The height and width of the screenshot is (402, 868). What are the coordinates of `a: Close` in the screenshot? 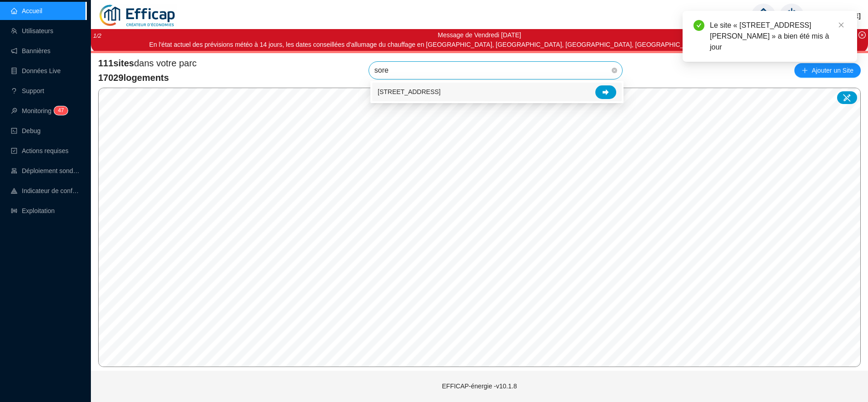 It's located at (841, 25).